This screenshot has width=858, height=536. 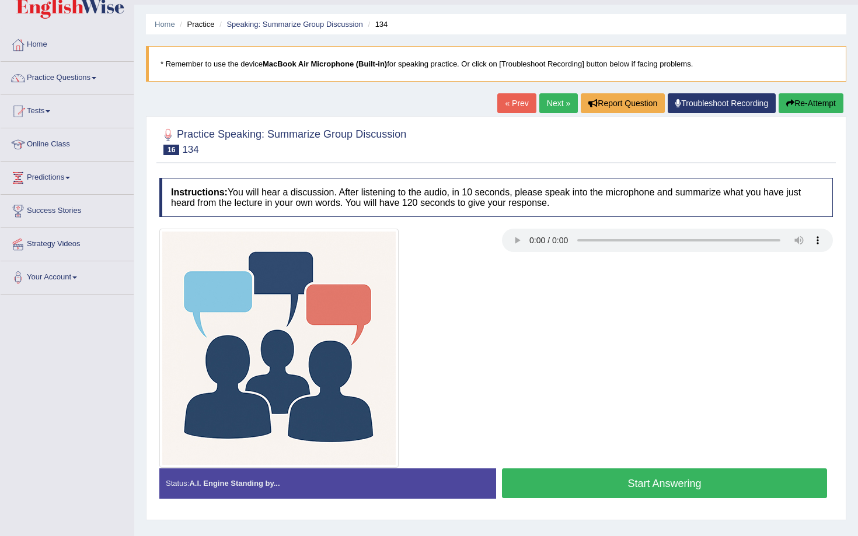 What do you see at coordinates (559, 103) in the screenshot?
I see `a: Next »` at bounding box center [559, 103].